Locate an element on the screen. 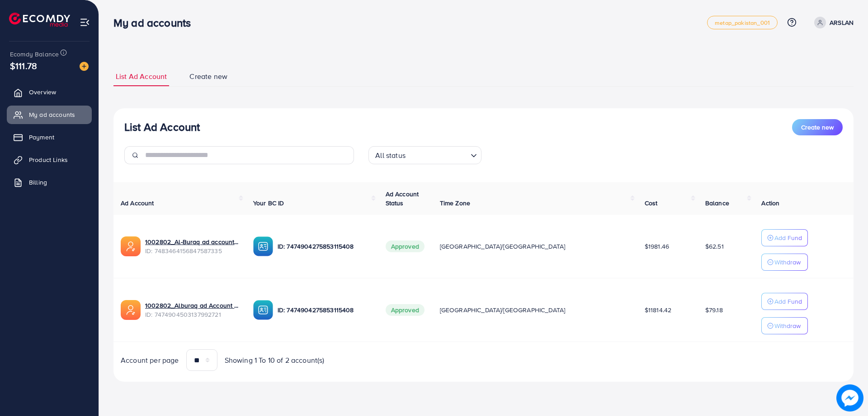 This screenshot has height=416, width=868. span: Ad Account is located at coordinates (138, 203).